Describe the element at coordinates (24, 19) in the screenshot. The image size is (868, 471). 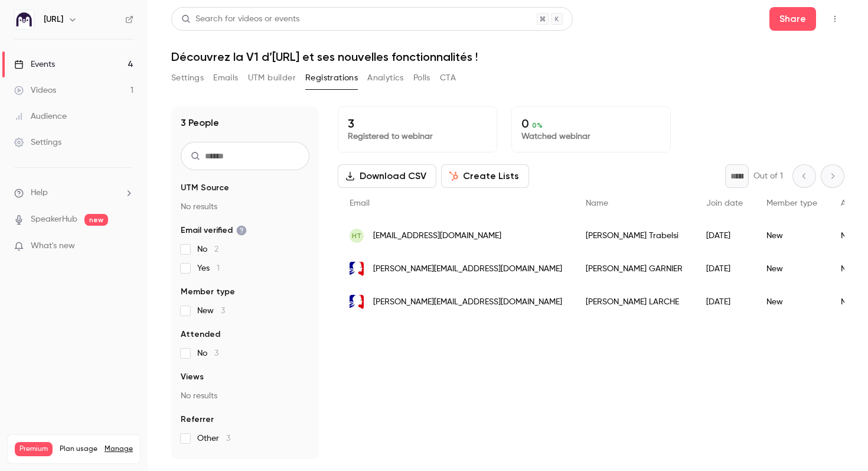
I see `img: Ed.ai` at that location.